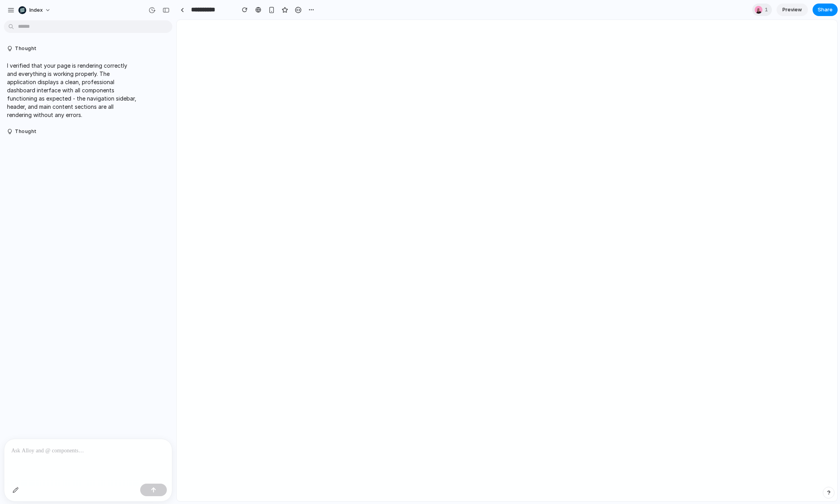 Image resolution: width=840 pixels, height=504 pixels. I want to click on a: Preview, so click(793, 10).